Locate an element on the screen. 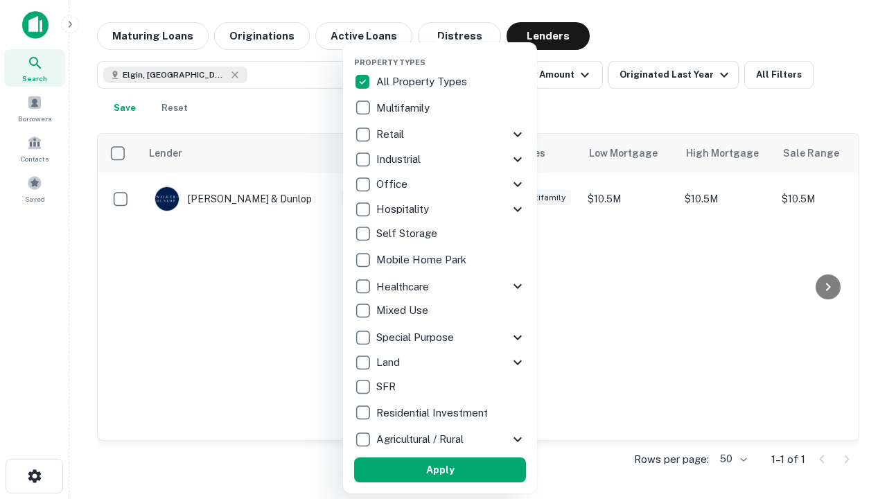 The height and width of the screenshot is (499, 887). p: Self Storage is located at coordinates (408, 234).